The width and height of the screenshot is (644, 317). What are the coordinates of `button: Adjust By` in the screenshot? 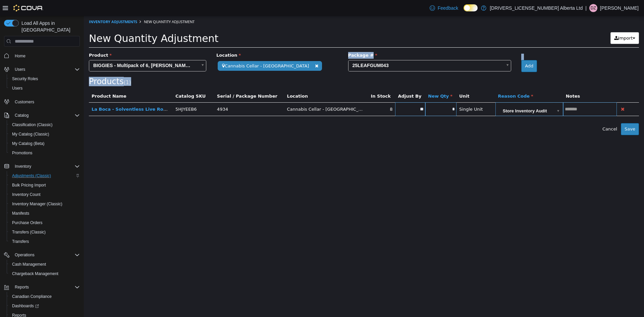 It's located at (326, 81).